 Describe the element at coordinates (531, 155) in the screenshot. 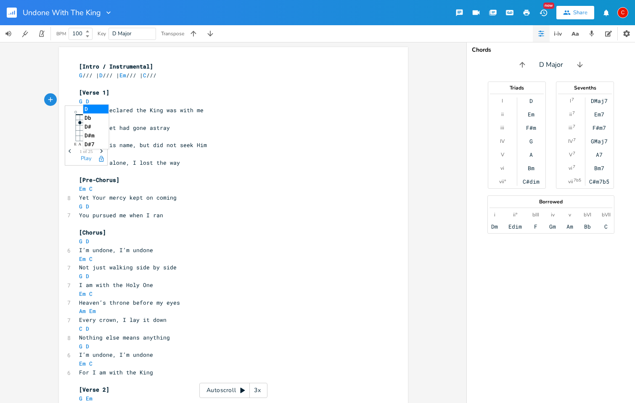

I see `div: A` at that location.